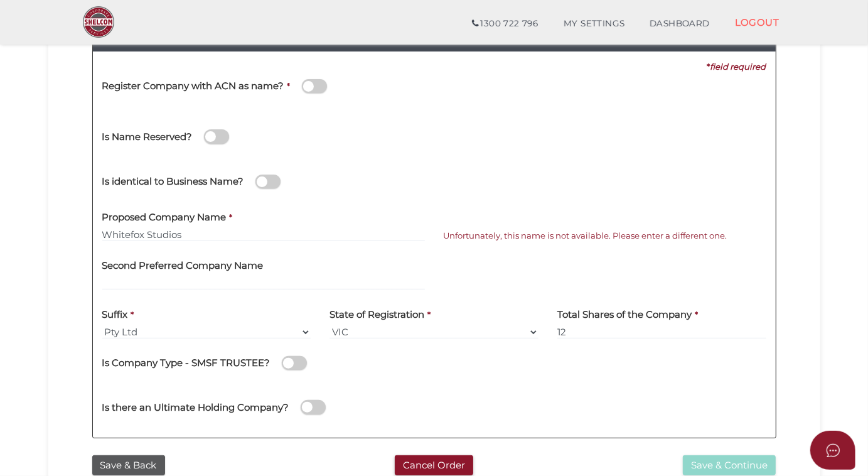  Describe the element at coordinates (625, 315) in the screenshot. I see `h4: Total Shares of the Company` at that location.